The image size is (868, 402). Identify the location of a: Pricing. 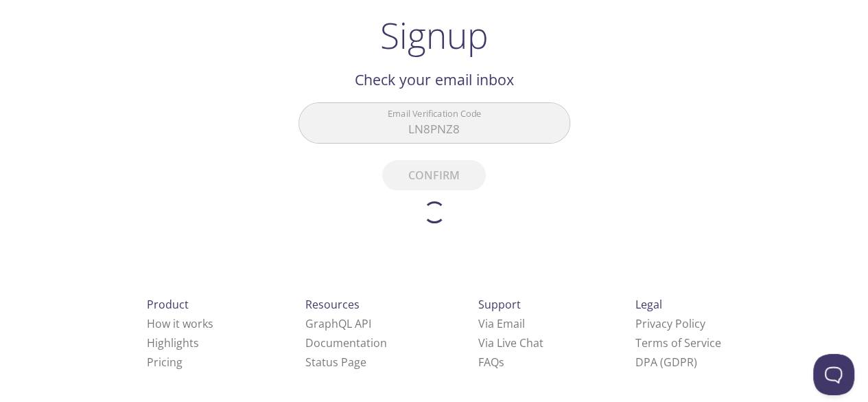
(165, 362).